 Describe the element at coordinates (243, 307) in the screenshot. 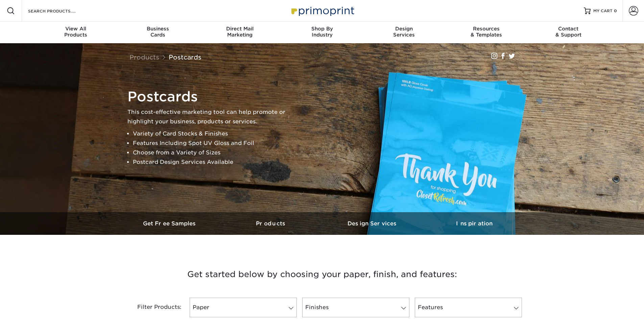

I see `a: Paper` at that location.